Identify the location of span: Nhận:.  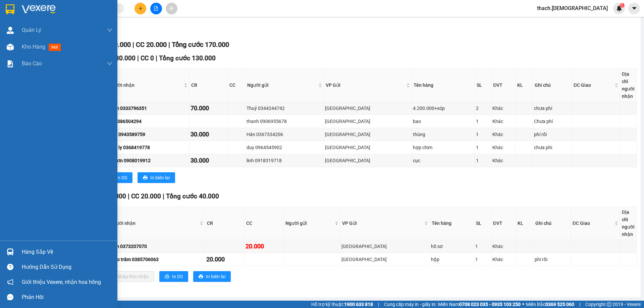
(72, 9).